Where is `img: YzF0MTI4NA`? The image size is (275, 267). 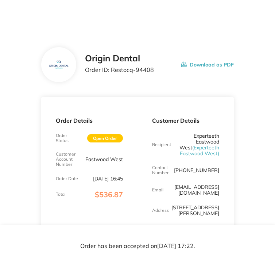 img: YzF0MTI4NA is located at coordinates (58, 65).